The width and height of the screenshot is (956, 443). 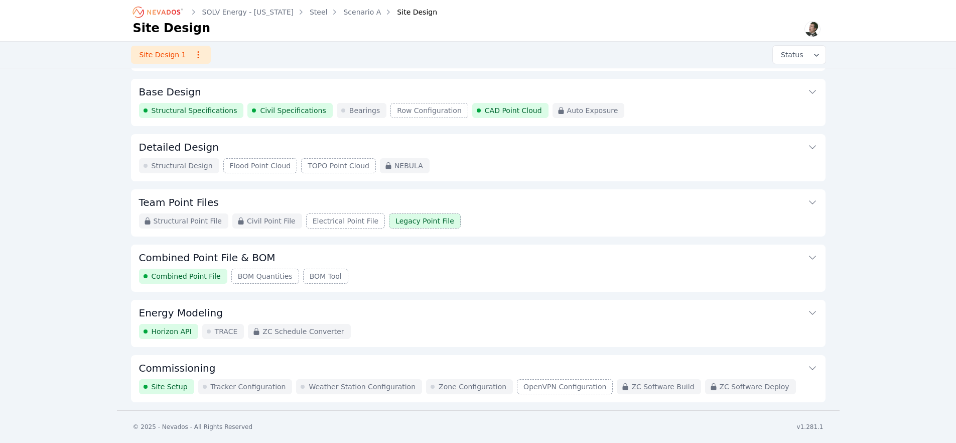 I want to click on span: Tracker Configuration, so click(x=248, y=386).